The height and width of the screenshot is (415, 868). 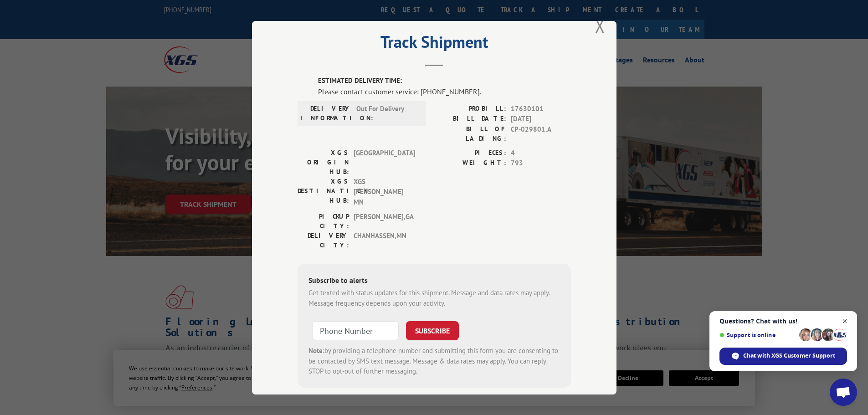 What do you see at coordinates (783, 321) in the screenshot?
I see `span: Questions? Chat with us!` at bounding box center [783, 321].